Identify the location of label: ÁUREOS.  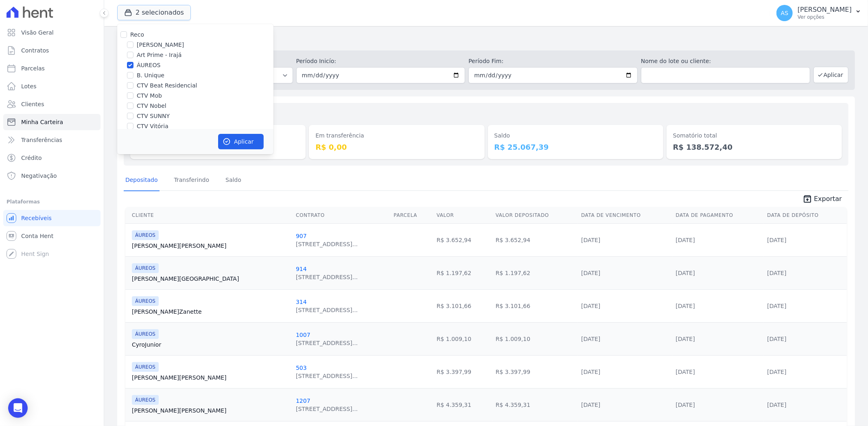
(148, 65).